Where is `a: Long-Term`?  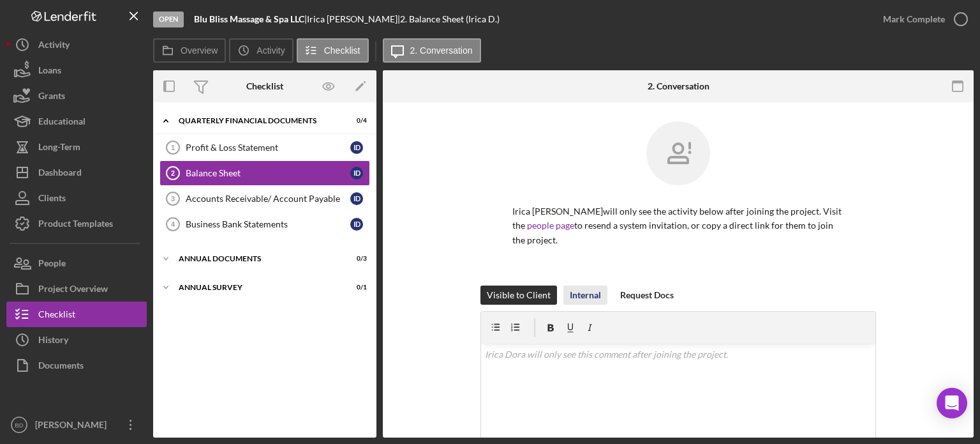 a: Long-Term is located at coordinates (76, 147).